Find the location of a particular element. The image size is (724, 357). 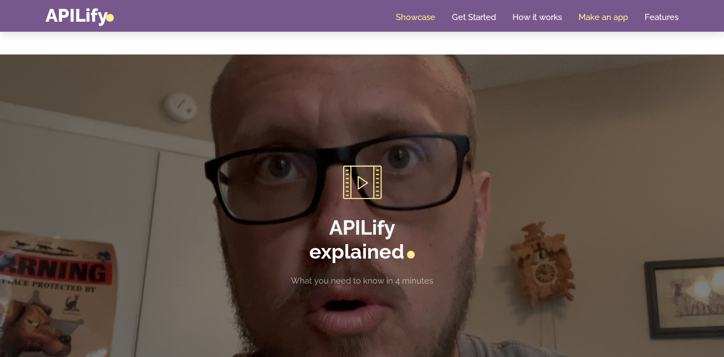

h2: APILify explained is located at coordinates (362, 239).